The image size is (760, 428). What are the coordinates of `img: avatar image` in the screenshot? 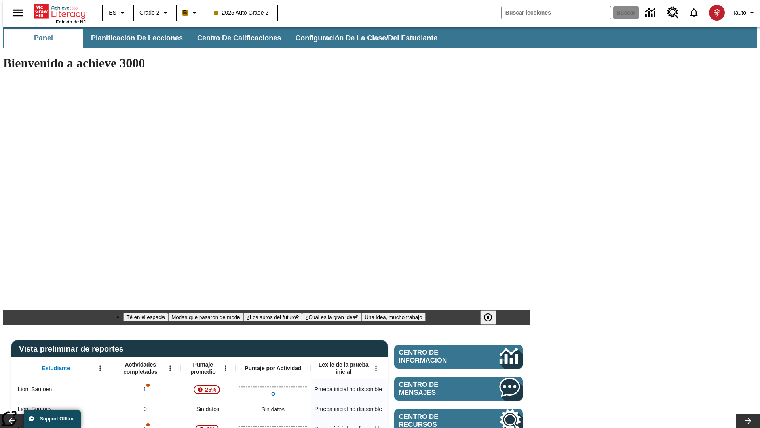 It's located at (717, 13).